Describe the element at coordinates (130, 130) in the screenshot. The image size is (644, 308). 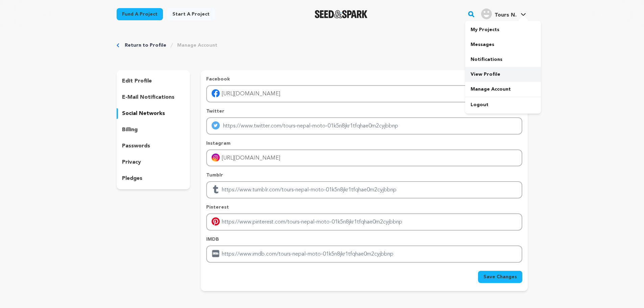
I see `p: billing` at that location.